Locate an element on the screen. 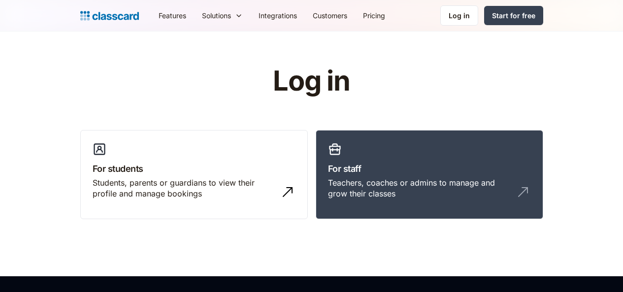 The width and height of the screenshot is (623, 292). a: Log in is located at coordinates (459, 15).